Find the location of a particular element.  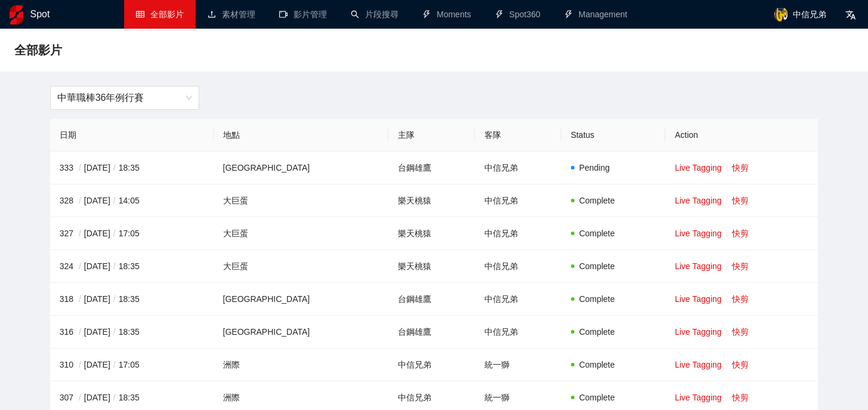

span: table is located at coordinates (140, 14).